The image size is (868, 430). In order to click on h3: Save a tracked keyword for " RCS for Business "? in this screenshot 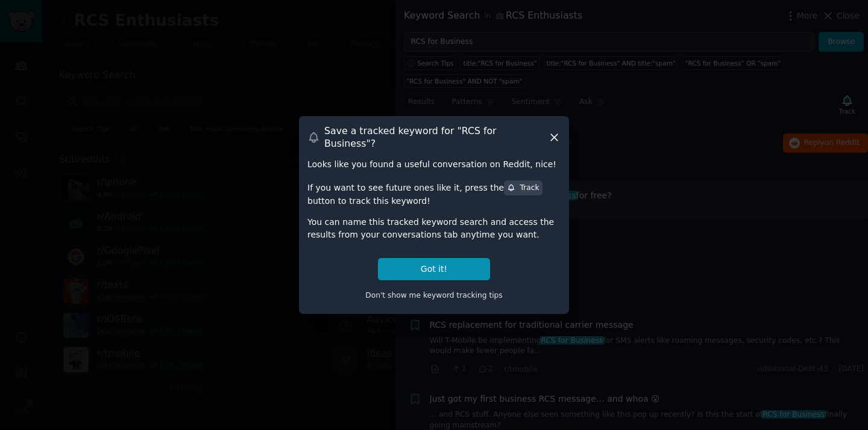, I will do `click(436, 137)`.